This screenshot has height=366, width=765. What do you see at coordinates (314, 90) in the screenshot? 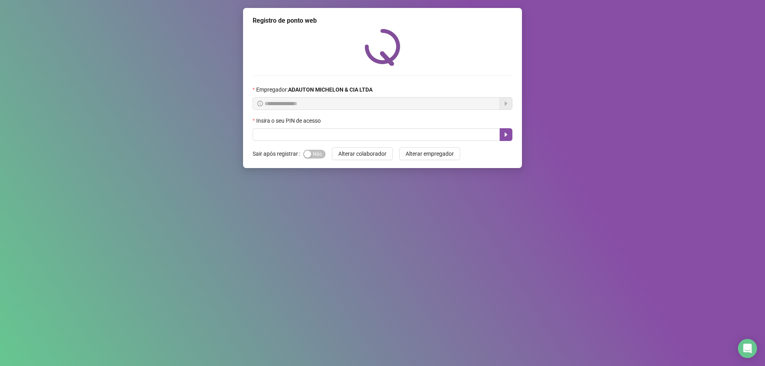
I see `span: Empregador :` at bounding box center [314, 90].